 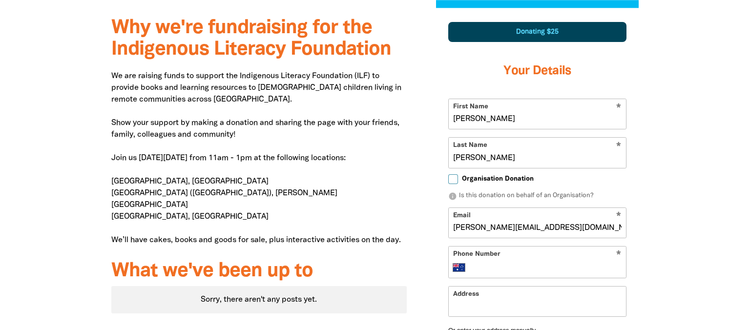 What do you see at coordinates (453, 179) in the screenshot?
I see `input: Organisation Donation` at bounding box center [453, 179].